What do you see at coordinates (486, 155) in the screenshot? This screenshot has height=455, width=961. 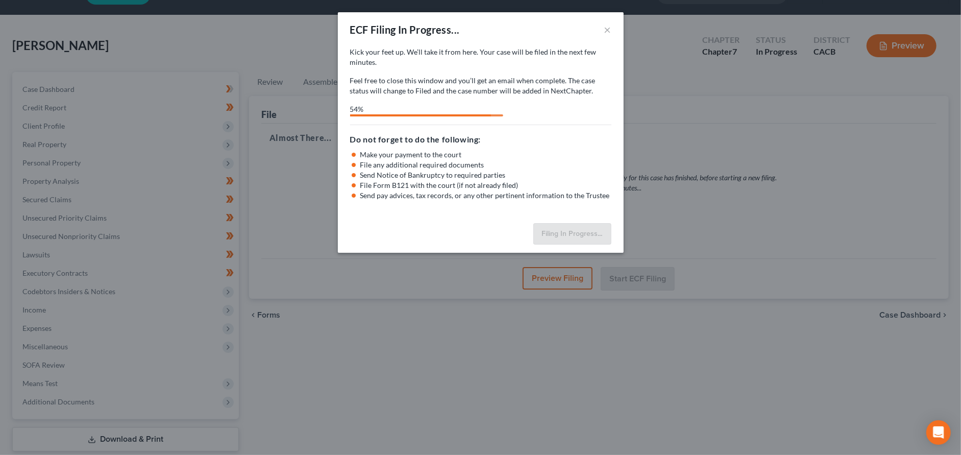 I see `li: Make your payment to the court` at bounding box center [486, 155].